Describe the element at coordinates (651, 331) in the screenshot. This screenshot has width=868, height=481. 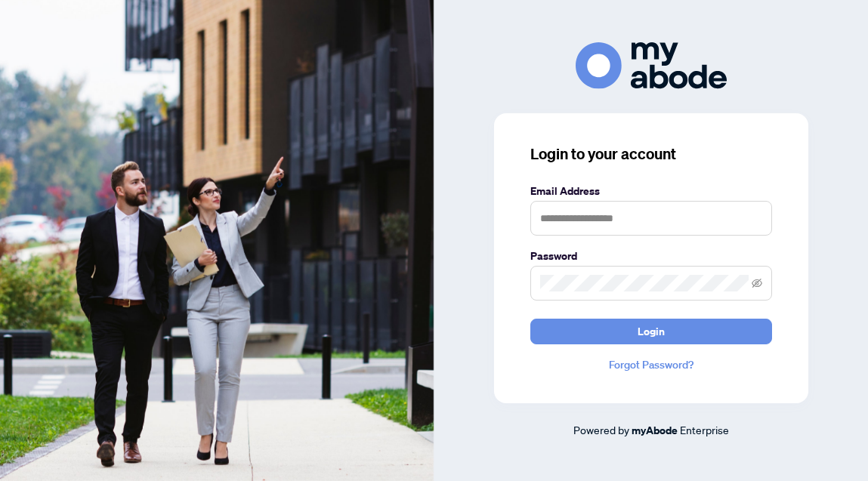
I see `span: Login` at that location.